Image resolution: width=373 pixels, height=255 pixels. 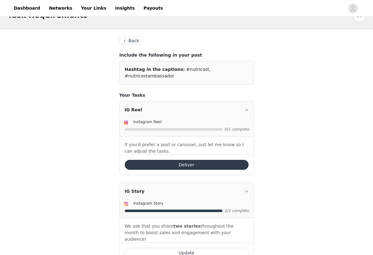 What do you see at coordinates (153, 8) in the screenshot?
I see `a: Payouts` at bounding box center [153, 8].